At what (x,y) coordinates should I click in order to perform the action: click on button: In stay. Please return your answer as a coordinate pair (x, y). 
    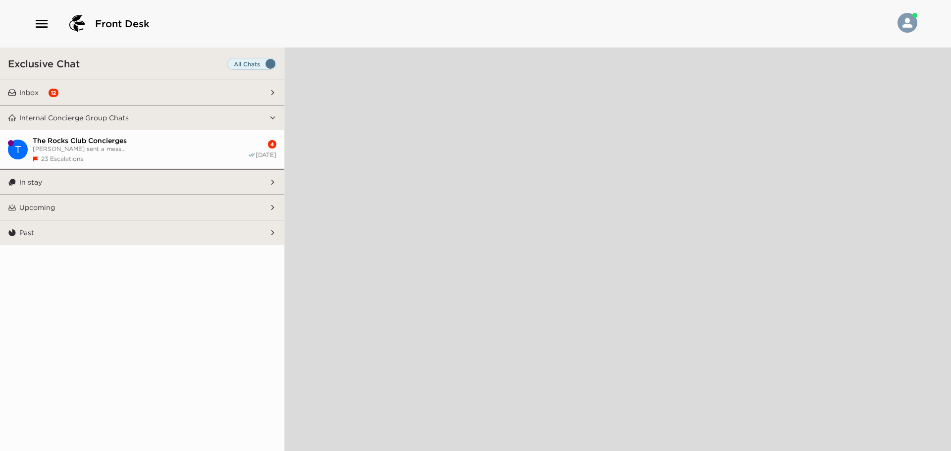
    Looking at the image, I should click on (143, 182).